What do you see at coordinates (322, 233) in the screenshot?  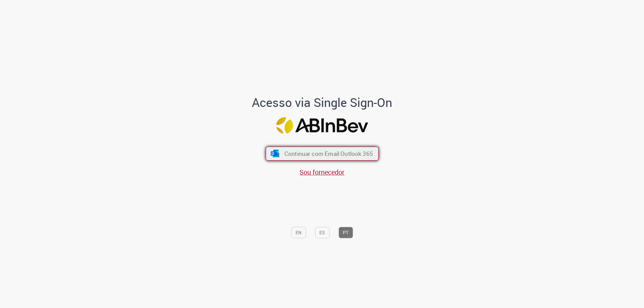 I see `button: ES` at bounding box center [322, 233].